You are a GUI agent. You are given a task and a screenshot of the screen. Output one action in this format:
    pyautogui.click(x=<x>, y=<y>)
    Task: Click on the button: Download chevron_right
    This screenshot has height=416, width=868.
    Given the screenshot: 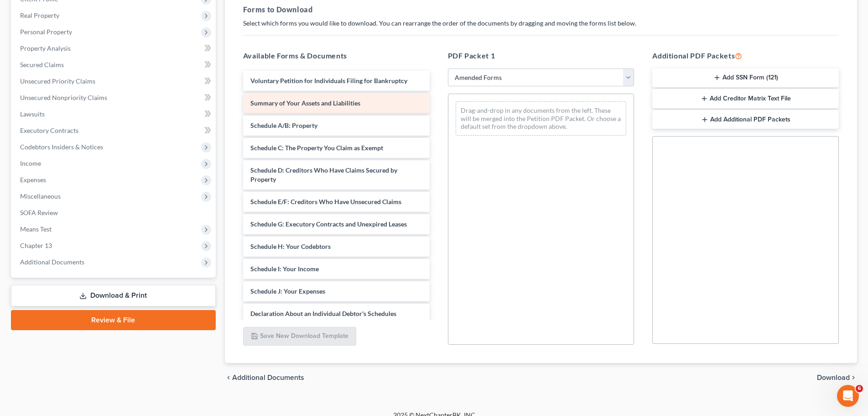 What is the action you would take?
    pyautogui.click(x=837, y=377)
    